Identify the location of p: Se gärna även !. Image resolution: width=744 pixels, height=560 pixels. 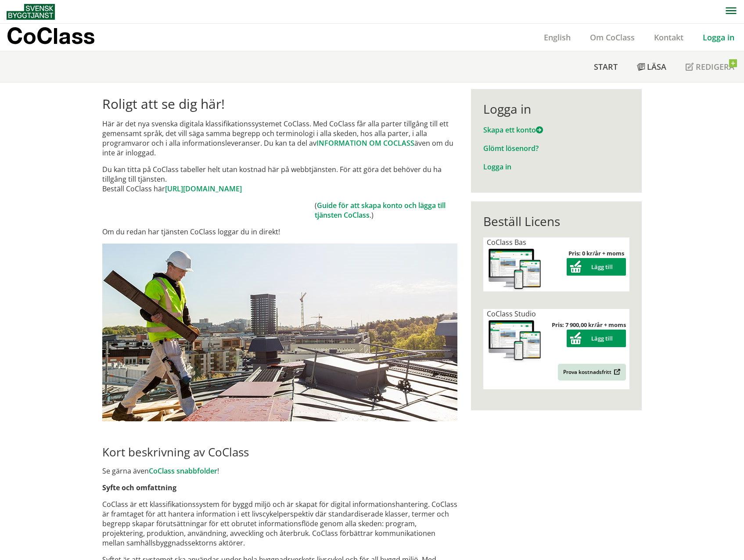
(280, 471).